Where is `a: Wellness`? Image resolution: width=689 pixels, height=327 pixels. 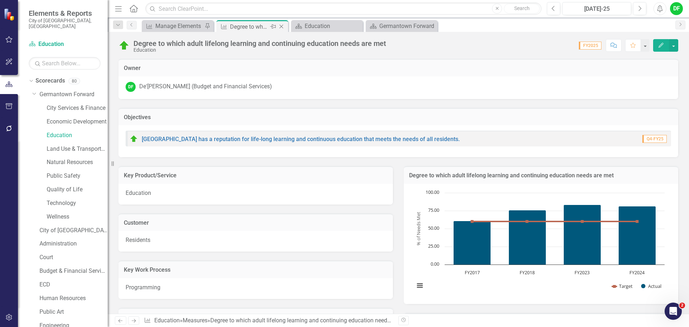 a: Wellness is located at coordinates (77, 217).